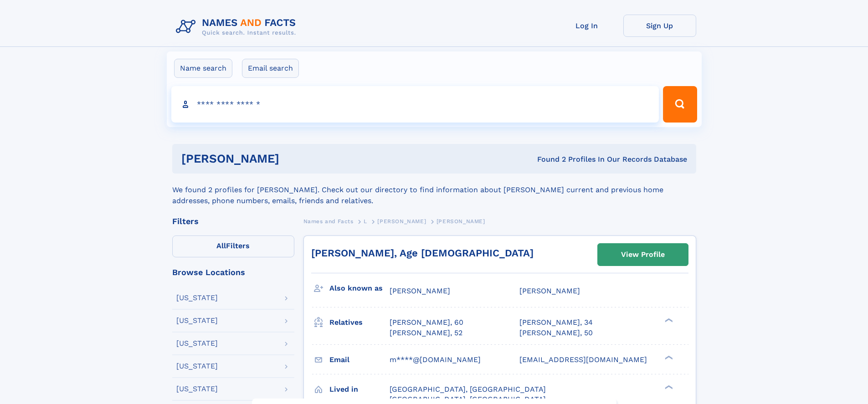  What do you see at coordinates (643, 255) in the screenshot?
I see `div: View Profile` at bounding box center [643, 255].